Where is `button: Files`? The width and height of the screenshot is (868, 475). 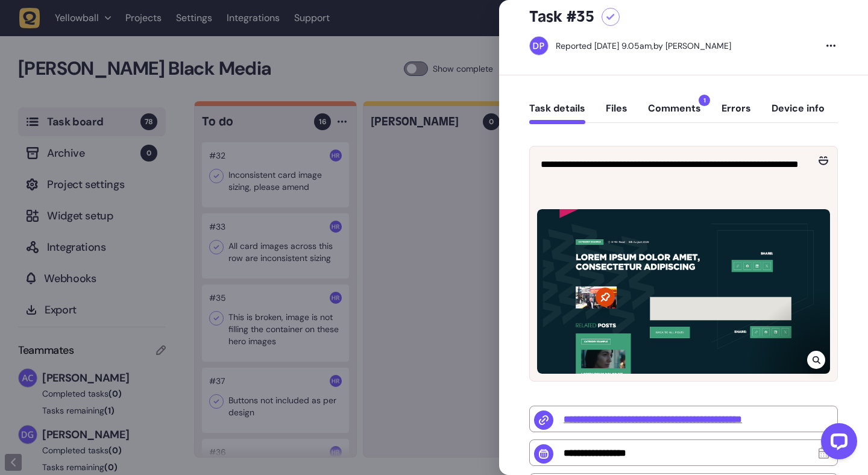 button: Files is located at coordinates (616, 114).